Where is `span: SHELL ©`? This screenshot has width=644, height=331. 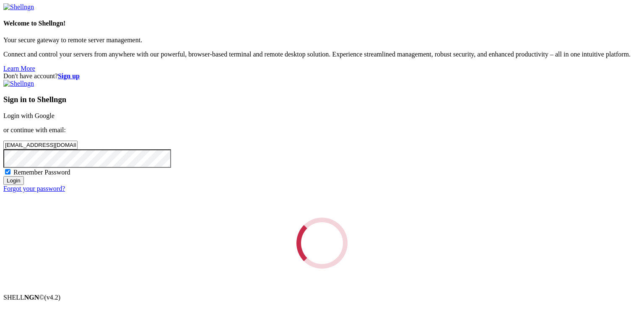 span: SHELL © is located at coordinates (32, 297).